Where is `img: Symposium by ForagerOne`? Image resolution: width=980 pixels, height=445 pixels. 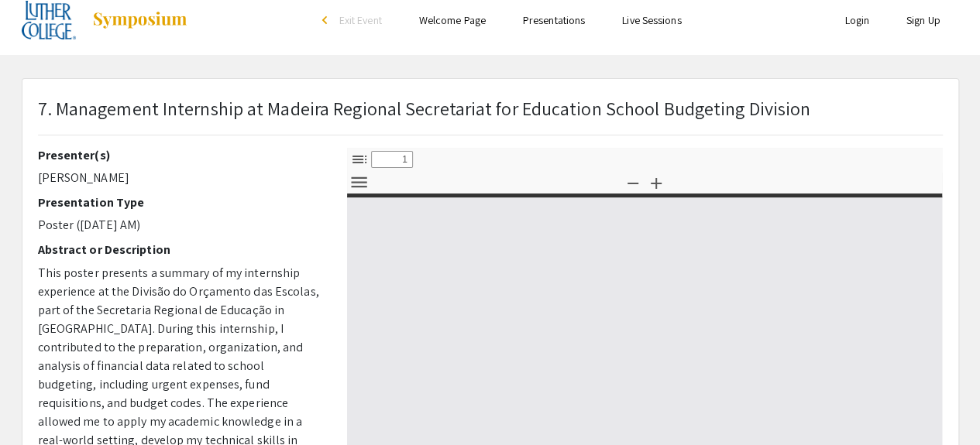 img: Symposium by ForagerOne is located at coordinates (139, 20).